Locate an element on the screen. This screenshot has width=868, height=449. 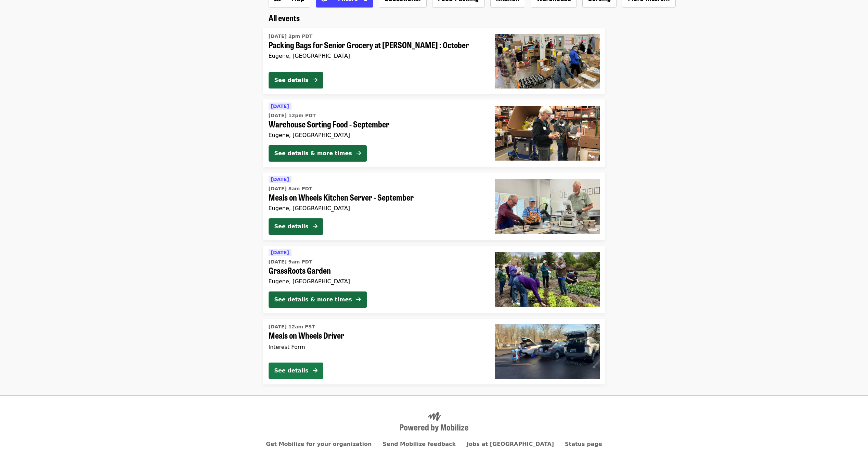
span: Get Mobilize for your organization is located at coordinates (318, 444).